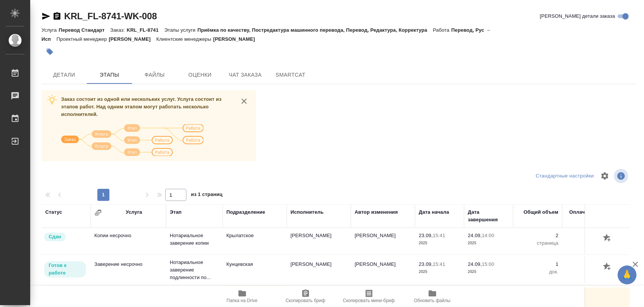  Describe the element at coordinates (207, 195) in the screenshot. I see `span: из 1 страниц` at that location.